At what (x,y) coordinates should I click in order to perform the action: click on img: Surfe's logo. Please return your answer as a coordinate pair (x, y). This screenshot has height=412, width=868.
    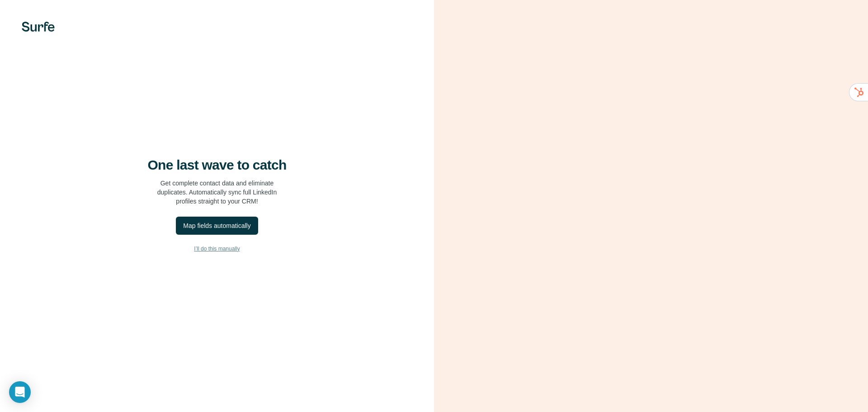
    Looking at the image, I should click on (38, 27).